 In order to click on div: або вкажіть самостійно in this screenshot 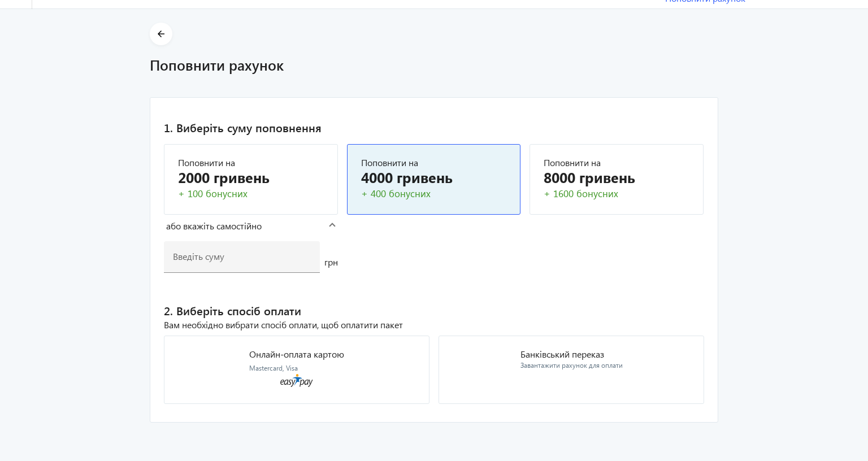, I will do `click(251, 264)`.